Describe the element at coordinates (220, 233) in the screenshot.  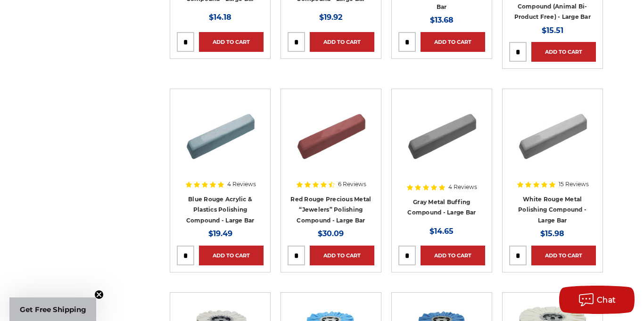
I see `span: $19.49` at that location.